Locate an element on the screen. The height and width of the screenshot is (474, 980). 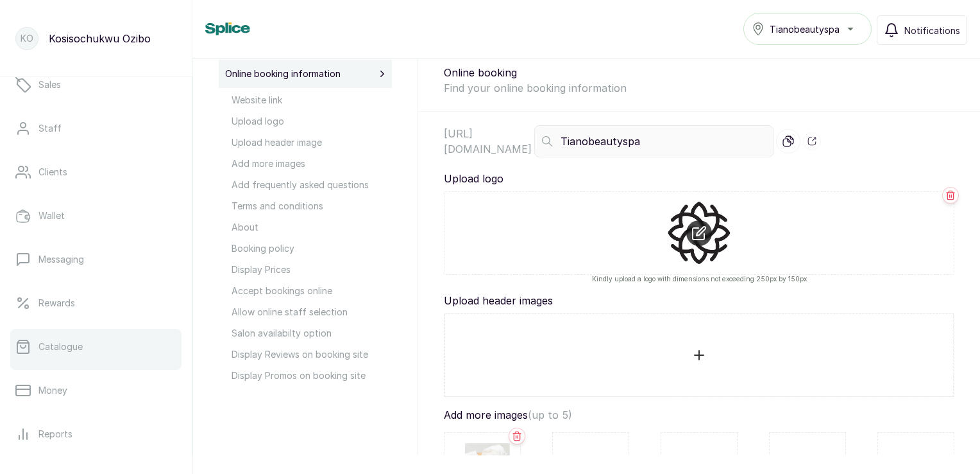
span: Display Reviews on booking site is located at coordinates (312, 353).